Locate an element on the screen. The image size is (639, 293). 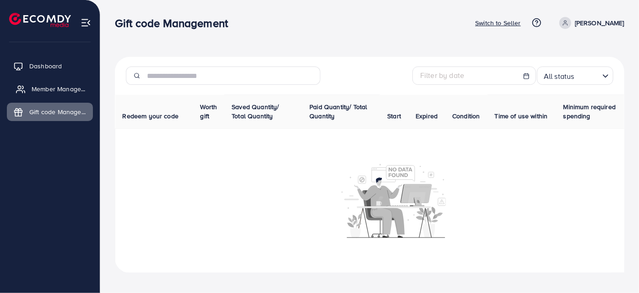
span: Filter by date is located at coordinates (442, 75).